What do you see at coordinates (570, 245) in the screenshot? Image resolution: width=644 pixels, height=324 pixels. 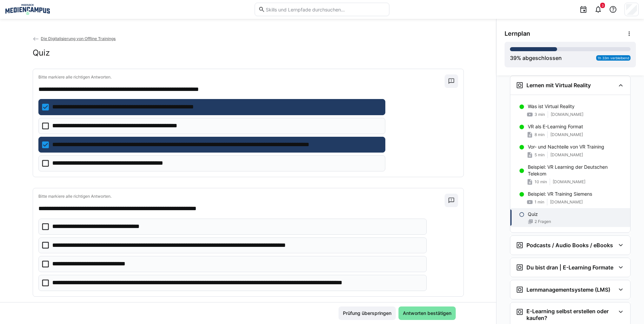 I see `h3: Podcasts / Audio Books / eBooks` at bounding box center [570, 245].